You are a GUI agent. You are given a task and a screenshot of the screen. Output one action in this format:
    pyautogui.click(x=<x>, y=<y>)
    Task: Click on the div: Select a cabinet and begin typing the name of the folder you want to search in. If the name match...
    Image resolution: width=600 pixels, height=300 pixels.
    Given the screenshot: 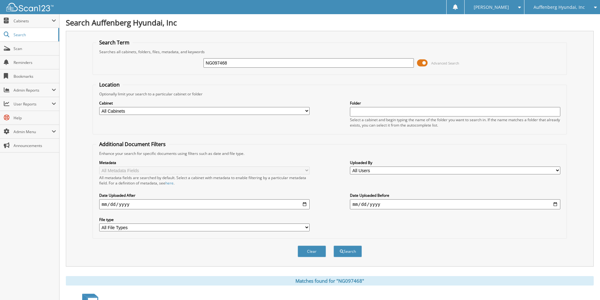 What is the action you would take?
    pyautogui.click(x=455, y=123)
    